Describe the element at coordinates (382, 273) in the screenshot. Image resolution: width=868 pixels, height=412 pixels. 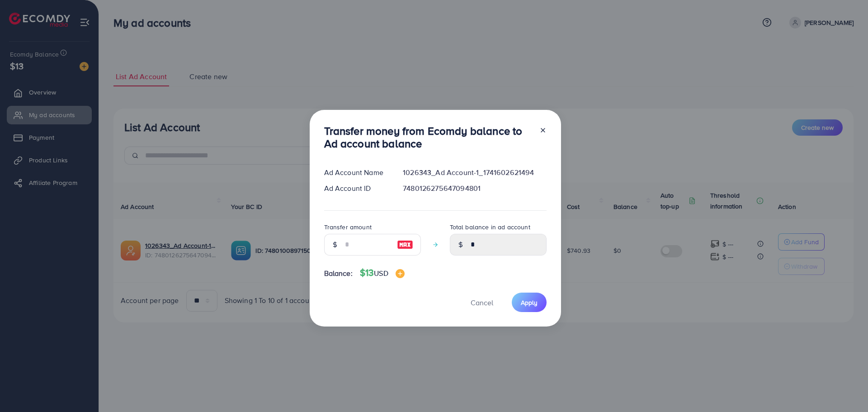
I see `h4: $13` at that location.